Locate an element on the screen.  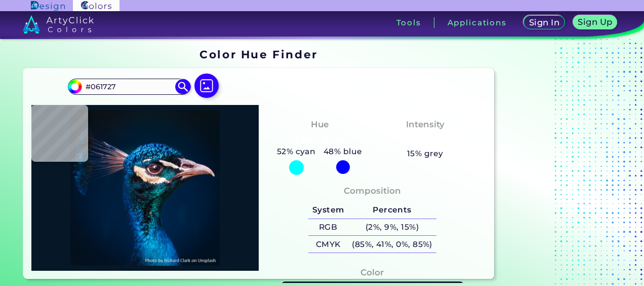
h5: System is located at coordinates (328, 210).